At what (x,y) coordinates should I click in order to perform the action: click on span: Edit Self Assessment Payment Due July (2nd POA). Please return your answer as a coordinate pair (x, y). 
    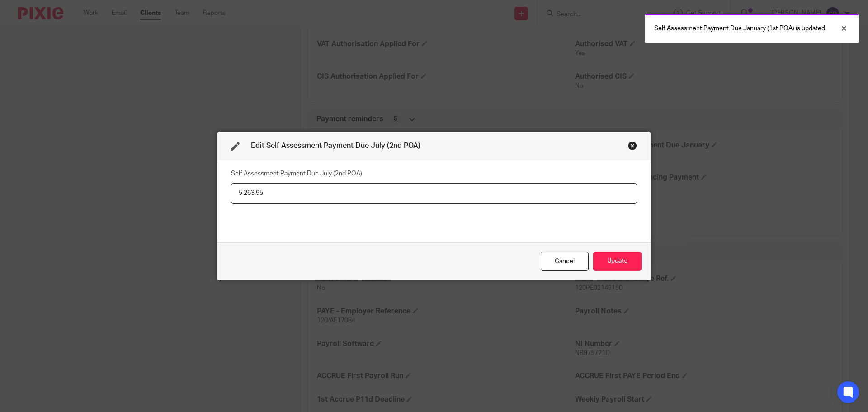
    Looking at the image, I should click on (336, 146).